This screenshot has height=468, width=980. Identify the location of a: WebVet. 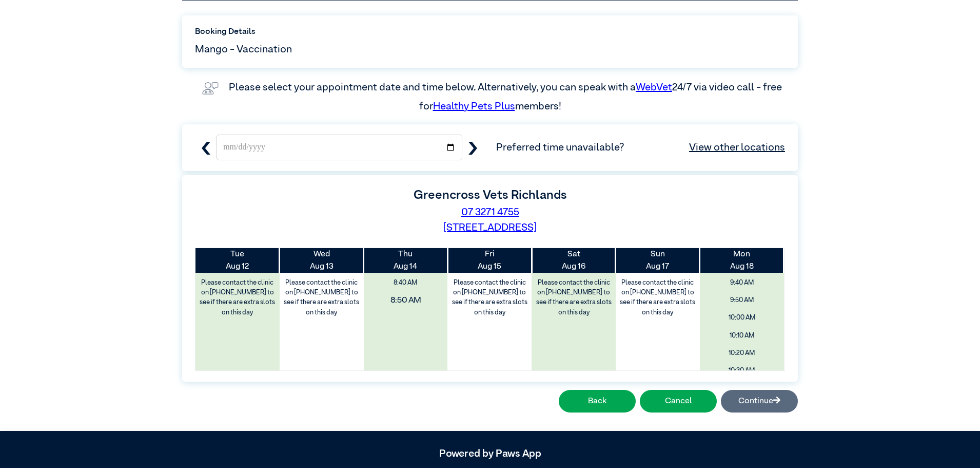
(654, 87).